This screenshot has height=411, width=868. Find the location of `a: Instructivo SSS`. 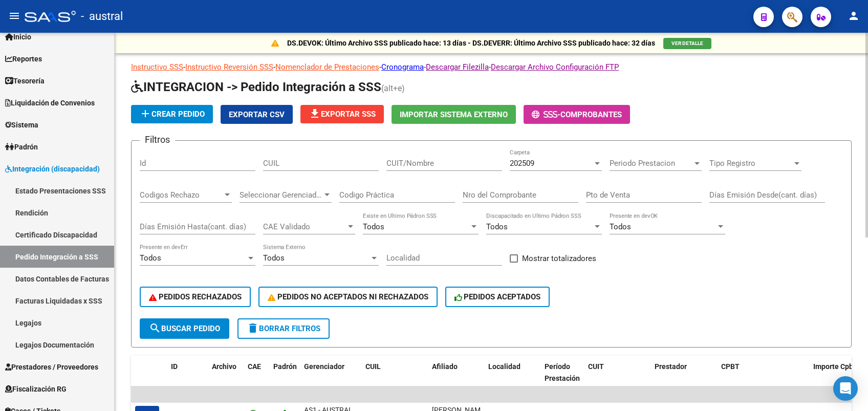

a: Instructivo SSS is located at coordinates (157, 67).